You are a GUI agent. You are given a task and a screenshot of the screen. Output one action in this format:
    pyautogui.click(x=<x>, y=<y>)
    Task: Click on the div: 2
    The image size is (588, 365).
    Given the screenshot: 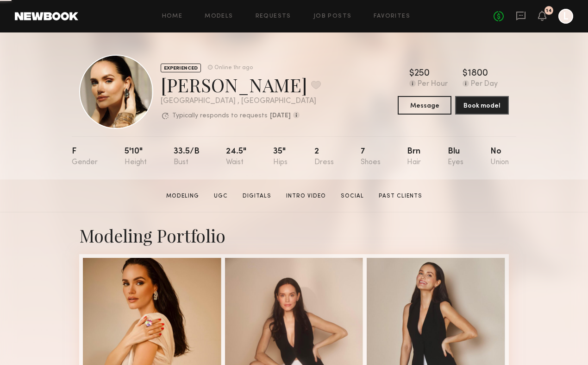 What is the action you would take?
    pyautogui.click(x=324, y=157)
    